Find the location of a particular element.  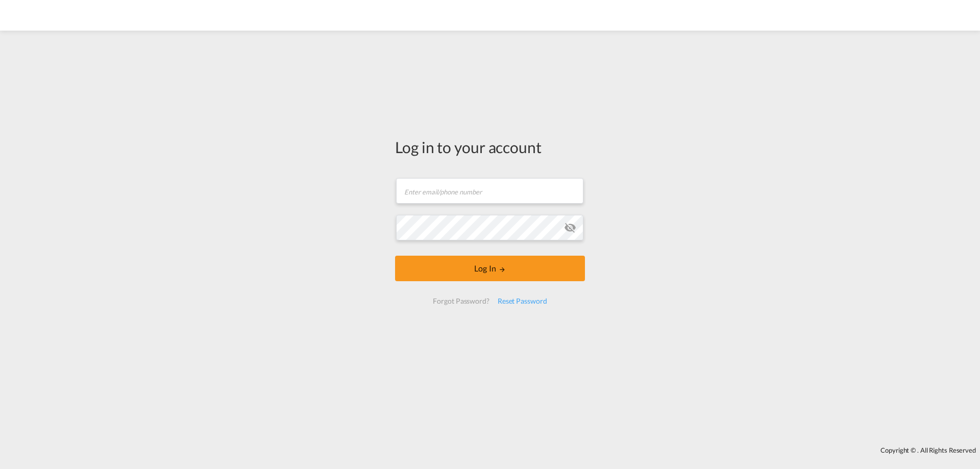

md-icon: icon-eye-off is located at coordinates (570, 227).